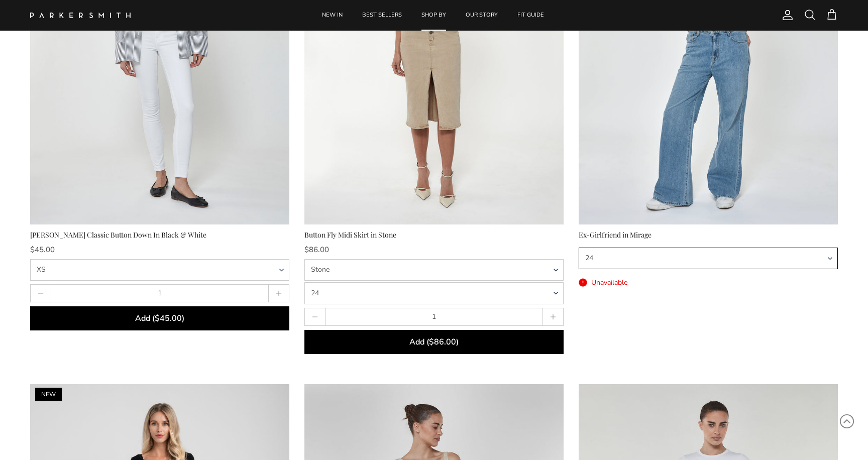 The image size is (868, 460). I want to click on a: Parker Smith, so click(80, 15).